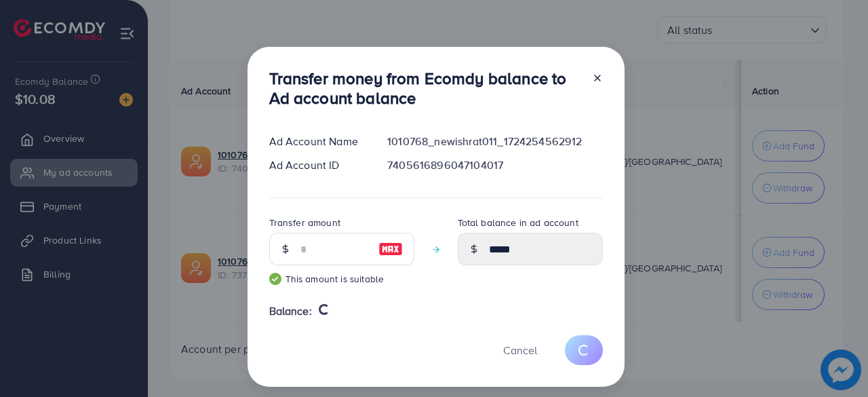 This screenshot has width=868, height=397. Describe the element at coordinates (317, 141) in the screenshot. I see `div: Ad Account Name` at that location.